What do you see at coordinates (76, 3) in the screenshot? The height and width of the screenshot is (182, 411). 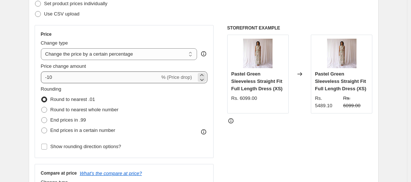 I see `span: Set product prices individually` at bounding box center [76, 3].